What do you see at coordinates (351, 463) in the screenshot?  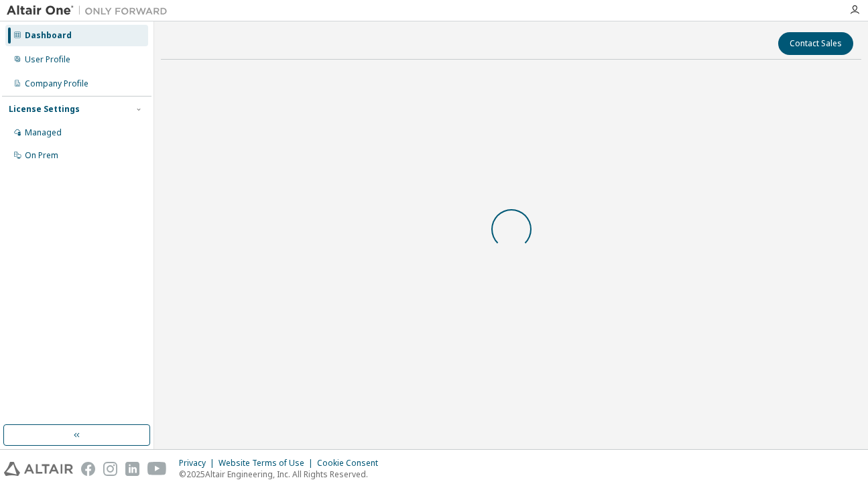 I see `div: Cookie Consent` at bounding box center [351, 463].